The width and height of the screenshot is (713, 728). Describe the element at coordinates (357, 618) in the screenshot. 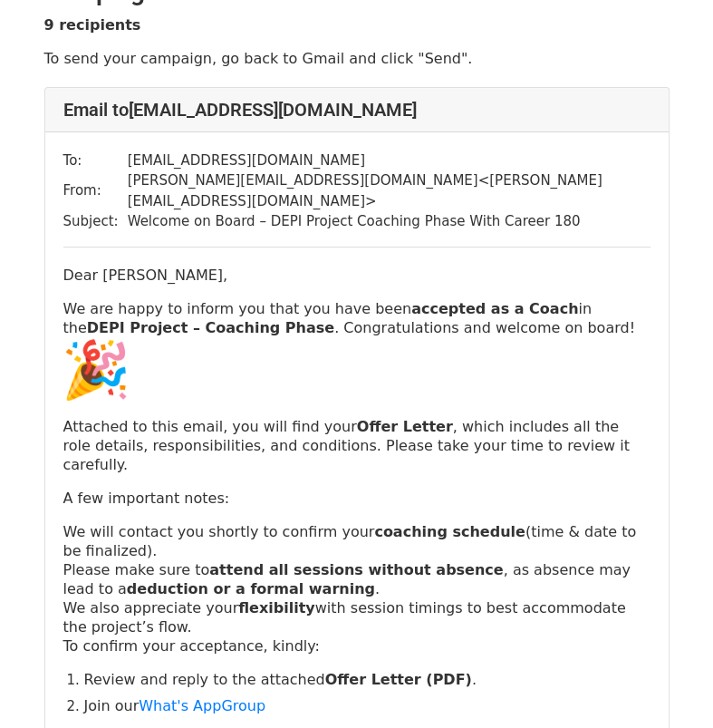

I see `p: We also appreciate your with session timings to best accommodate the project’s flow.` at that location.